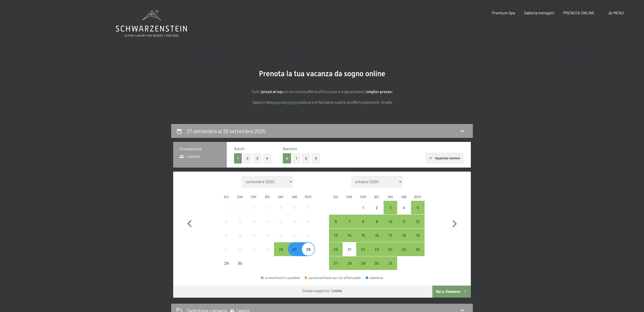  I want to click on div: Thu Oct 09 2025, so click(377, 222).